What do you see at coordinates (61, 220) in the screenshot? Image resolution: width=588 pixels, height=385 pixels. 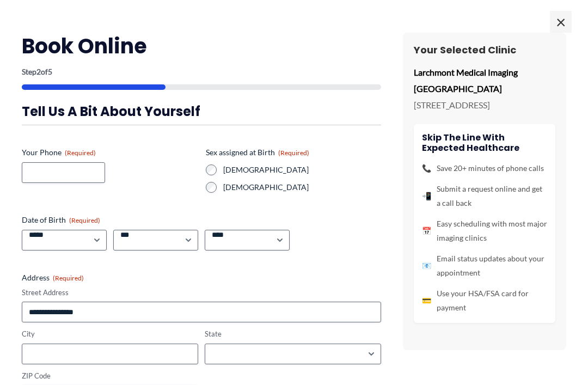 I see `legend: Date of Birth` at bounding box center [61, 220].